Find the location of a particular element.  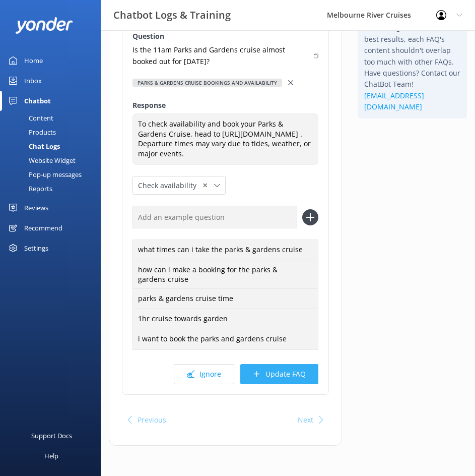

div: parks & gardens cruise time is located at coordinates (225, 299).